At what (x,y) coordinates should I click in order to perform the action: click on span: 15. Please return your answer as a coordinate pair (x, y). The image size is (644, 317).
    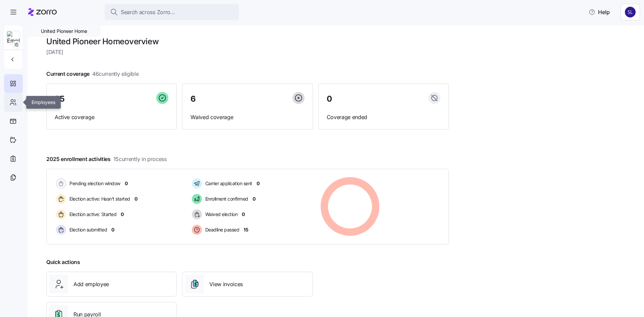
    Looking at the image, I should click on (246, 230).